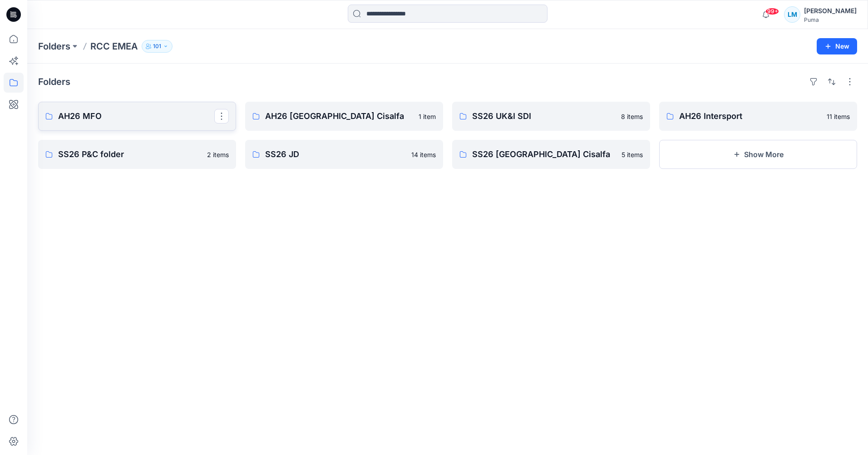 This screenshot has width=868, height=455. Describe the element at coordinates (130, 154) in the screenshot. I see `p: SS26 P&C folder` at that location.